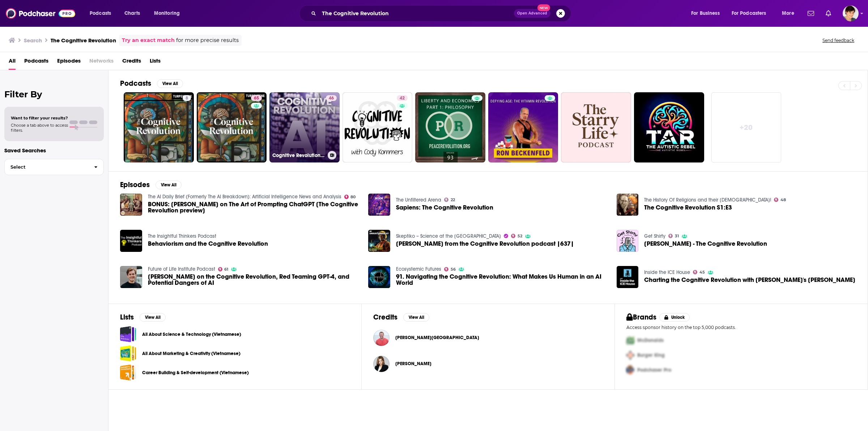 This screenshot has height=431, width=868. I want to click on button: Show profile menu, so click(851, 13).